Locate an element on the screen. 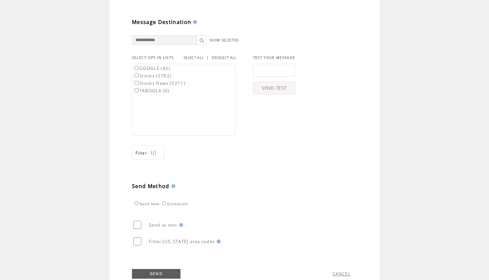  a: DESELECT ALL is located at coordinates (224, 58).